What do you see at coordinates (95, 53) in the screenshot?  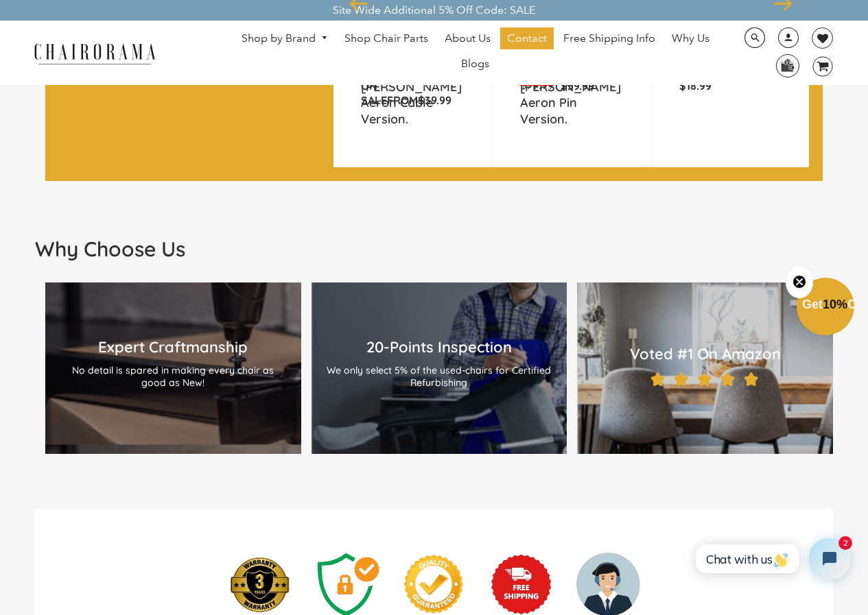 I see `img: chairorama` at bounding box center [95, 53].